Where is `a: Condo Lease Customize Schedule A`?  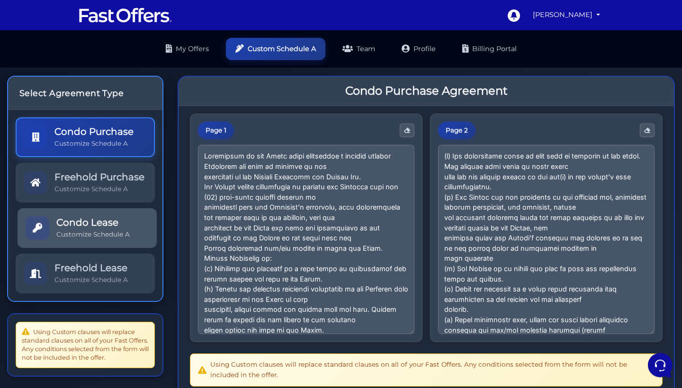
a: Condo Lease Customize Schedule A is located at coordinates (87, 228).